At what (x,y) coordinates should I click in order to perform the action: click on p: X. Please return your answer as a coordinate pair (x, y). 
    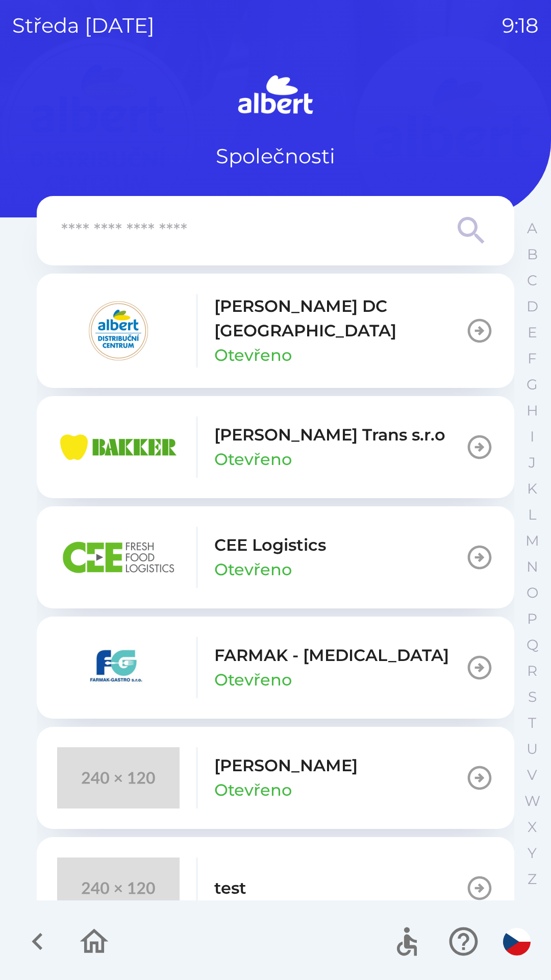
    Looking at the image, I should click on (533, 827).